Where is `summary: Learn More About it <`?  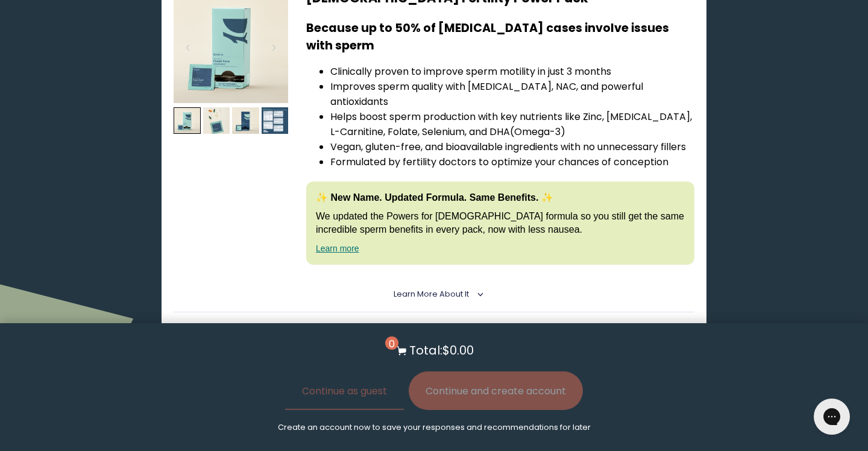
summary: Learn More About it < is located at coordinates (434, 294).